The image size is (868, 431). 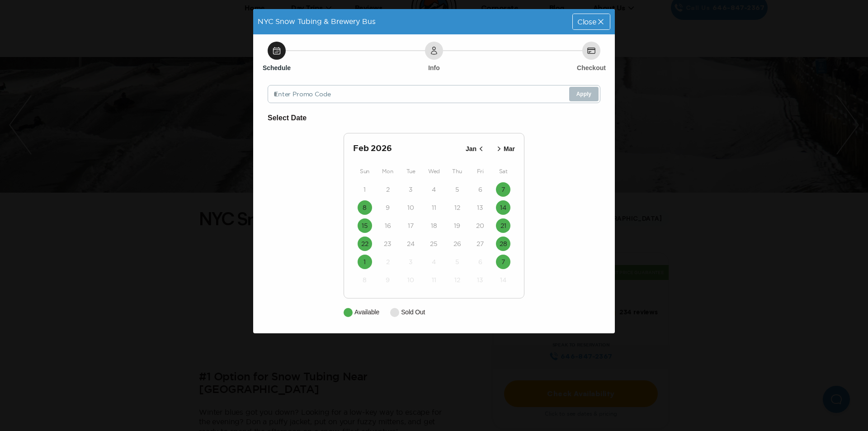 I want to click on button: 19, so click(x=457, y=225).